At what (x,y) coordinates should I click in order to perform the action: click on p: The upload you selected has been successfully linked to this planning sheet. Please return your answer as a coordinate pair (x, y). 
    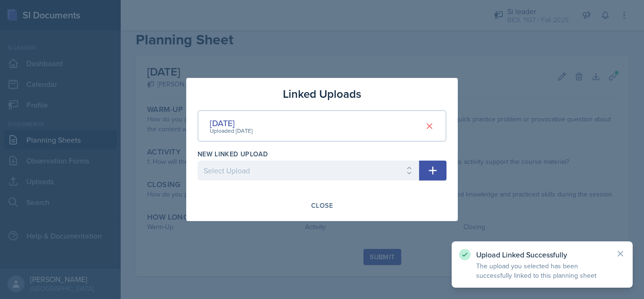
    Looking at the image, I should click on (542, 270).